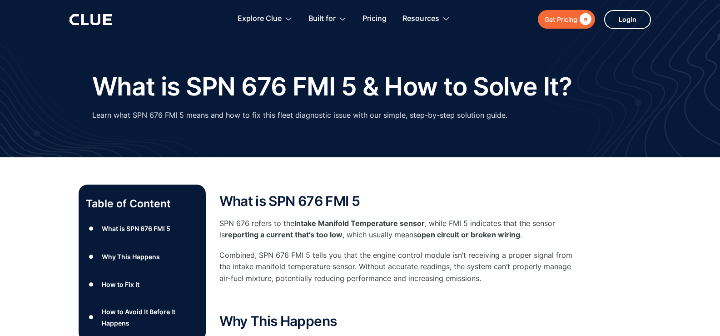 This screenshot has width=720, height=336. Describe the element at coordinates (374, 19) in the screenshot. I see `a: Pricing` at that location.